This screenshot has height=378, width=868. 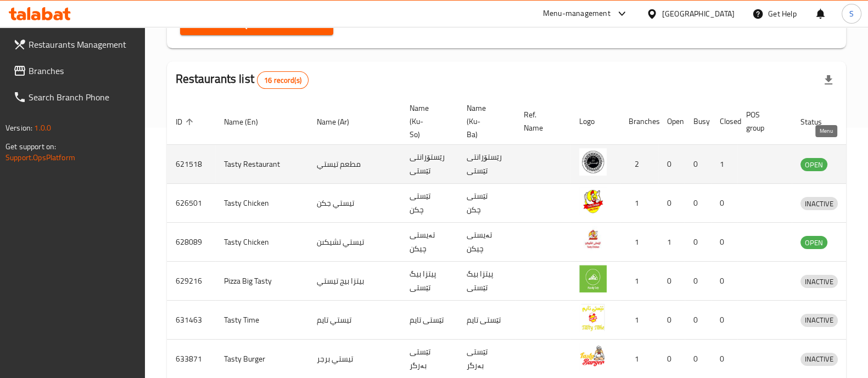 What do you see at coordinates (725, 121) in the screenshot?
I see `th: Closed` at bounding box center [725, 121].